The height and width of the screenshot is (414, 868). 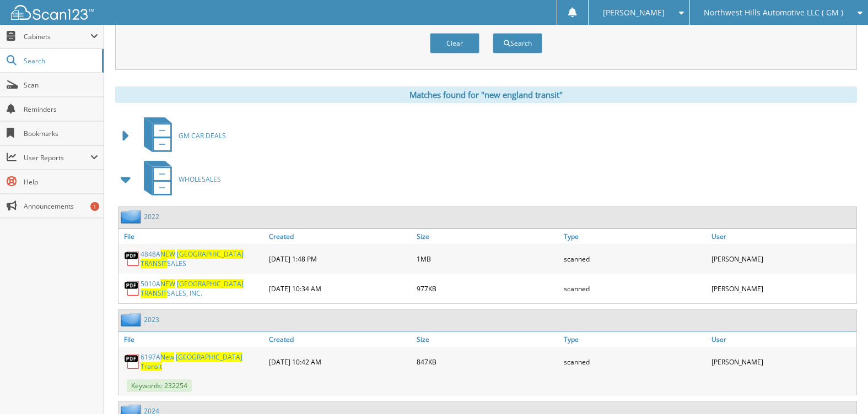 What do you see at coordinates (488, 362) in the screenshot?
I see `div: 847KB` at bounding box center [488, 362].